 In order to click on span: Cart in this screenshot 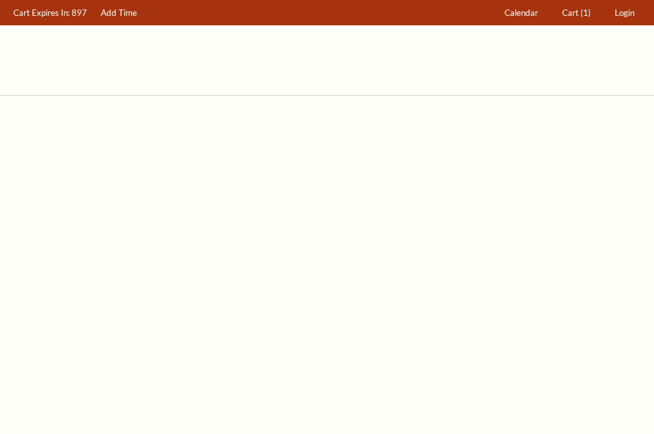, I will do `click(570, 13)`.